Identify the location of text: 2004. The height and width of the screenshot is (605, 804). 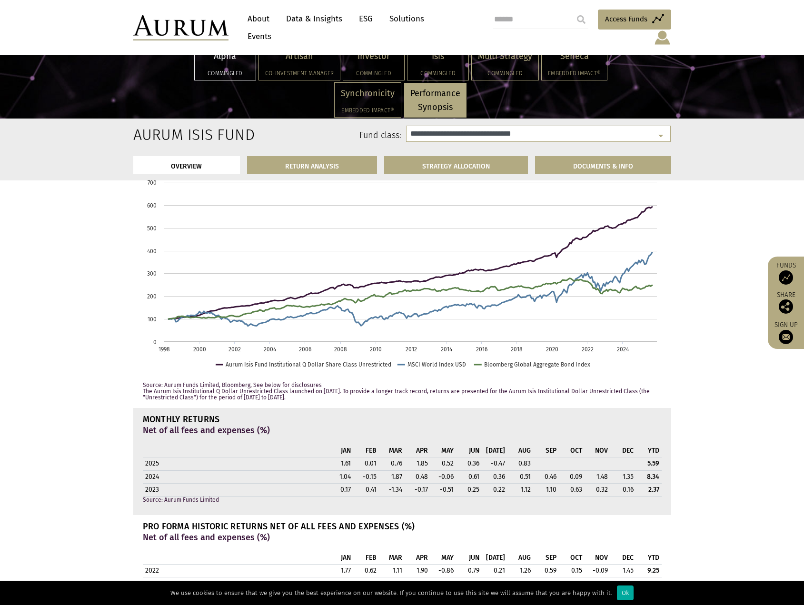
(270, 349).